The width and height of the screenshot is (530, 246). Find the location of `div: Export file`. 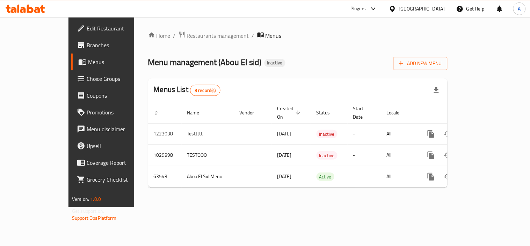

div: Export file is located at coordinates (437, 90).